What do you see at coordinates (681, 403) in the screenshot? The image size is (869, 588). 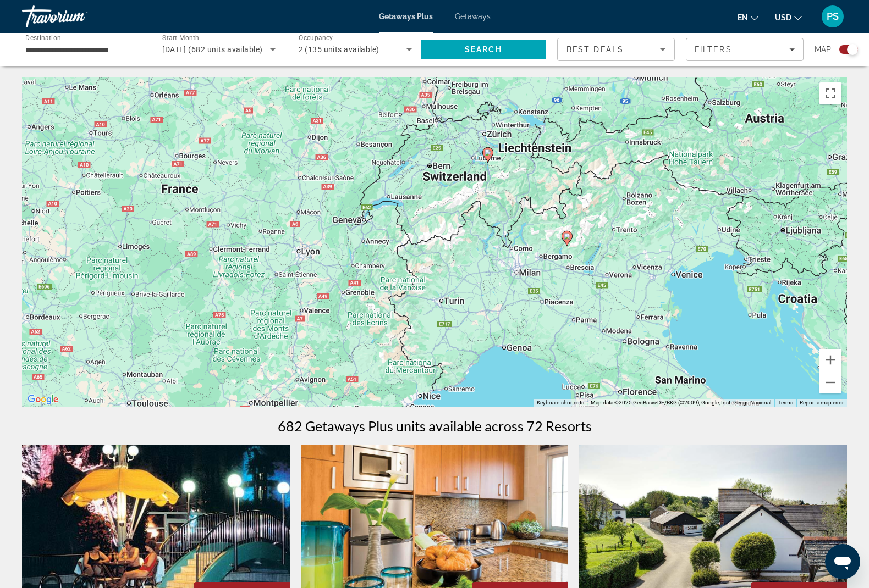 I see `span: Map data ©2025 GeoBasis-DE/BKG (©2009), Google, Inst. Geogr. Nacional` at bounding box center [681, 403].